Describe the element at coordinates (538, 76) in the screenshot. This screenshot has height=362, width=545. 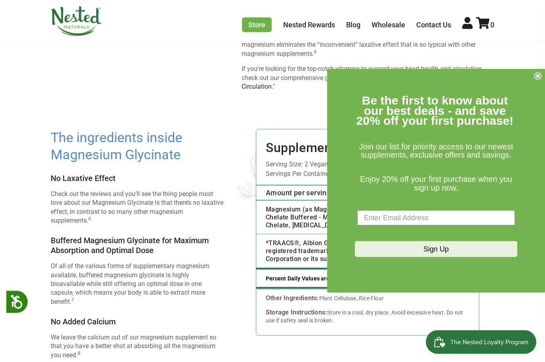
I see `button: Close dialog` at that location.